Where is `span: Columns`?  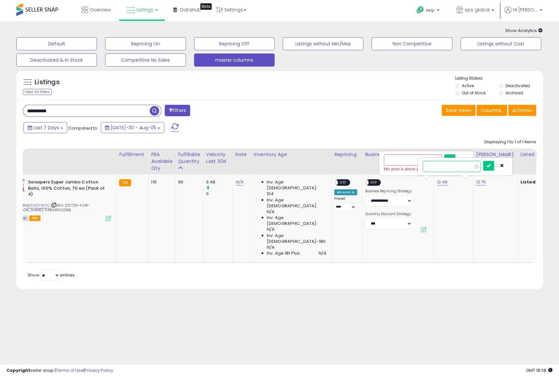
span: Columns is located at coordinates (491, 110).